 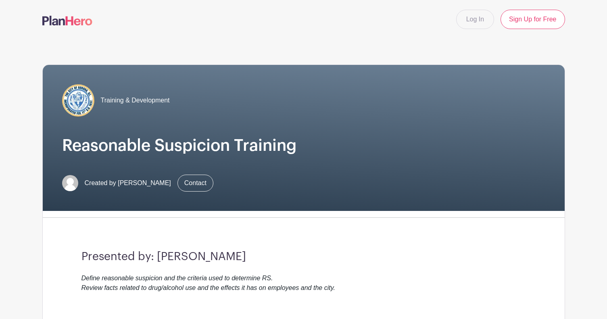 What do you see at coordinates (70, 183) in the screenshot?
I see `img: default-ce2991bfa6775e67f084385cd625a349d9dcbb7a52a09fb2fda1e96e2d18dcdb.png` at bounding box center [70, 183].